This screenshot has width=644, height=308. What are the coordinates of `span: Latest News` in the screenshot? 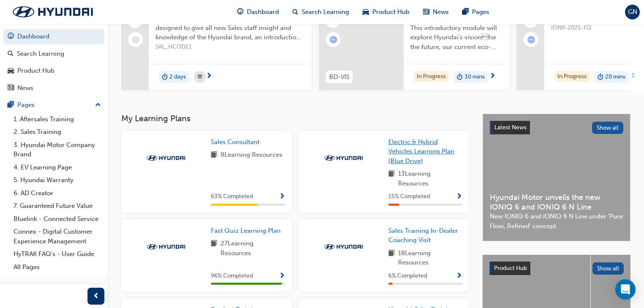 It's located at (511, 127).